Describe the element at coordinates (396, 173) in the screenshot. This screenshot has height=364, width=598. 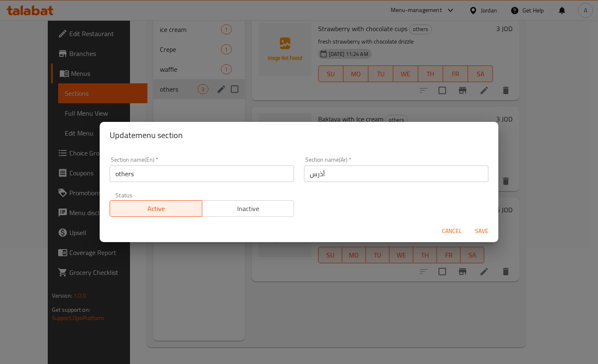
I see `input: Please enter section name(ar)` at that location.